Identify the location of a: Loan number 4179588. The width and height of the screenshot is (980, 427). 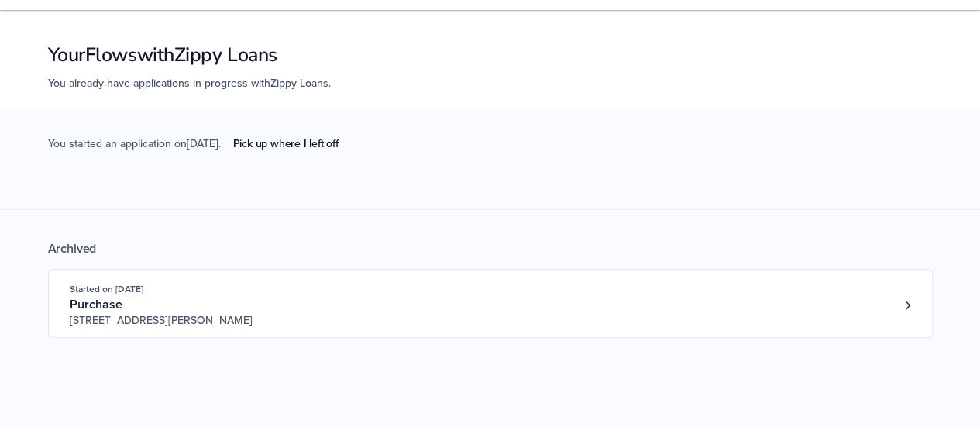
(908, 305).